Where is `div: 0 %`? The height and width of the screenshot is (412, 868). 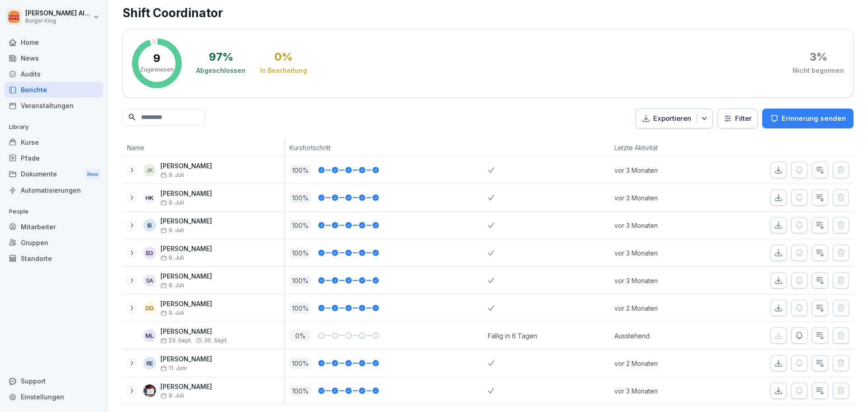
div: 0 % is located at coordinates (284, 57).